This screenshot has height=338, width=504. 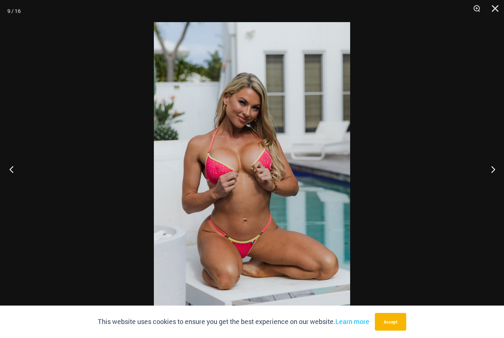 I want to click on button: Next, so click(x=490, y=169).